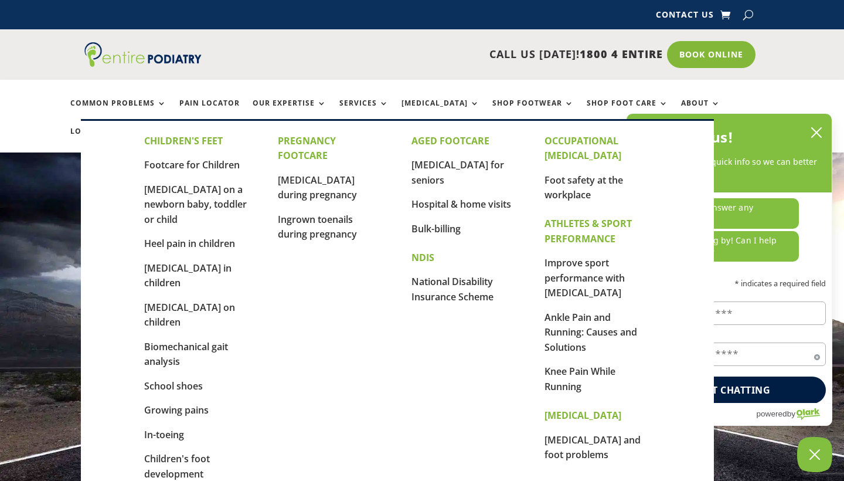 This screenshot has height=481, width=844. I want to click on a: National Disability Insurance Scheme, so click(452, 289).